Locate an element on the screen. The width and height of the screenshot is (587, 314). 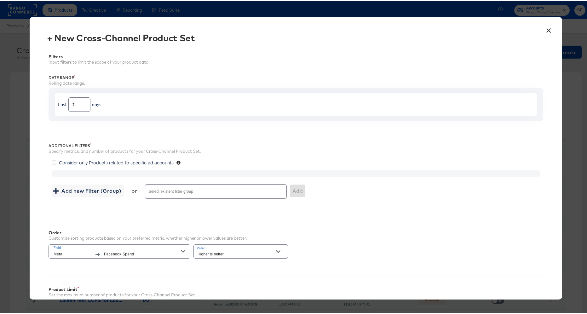
button: FieldMetaFacebook Spend is located at coordinates (119, 250).